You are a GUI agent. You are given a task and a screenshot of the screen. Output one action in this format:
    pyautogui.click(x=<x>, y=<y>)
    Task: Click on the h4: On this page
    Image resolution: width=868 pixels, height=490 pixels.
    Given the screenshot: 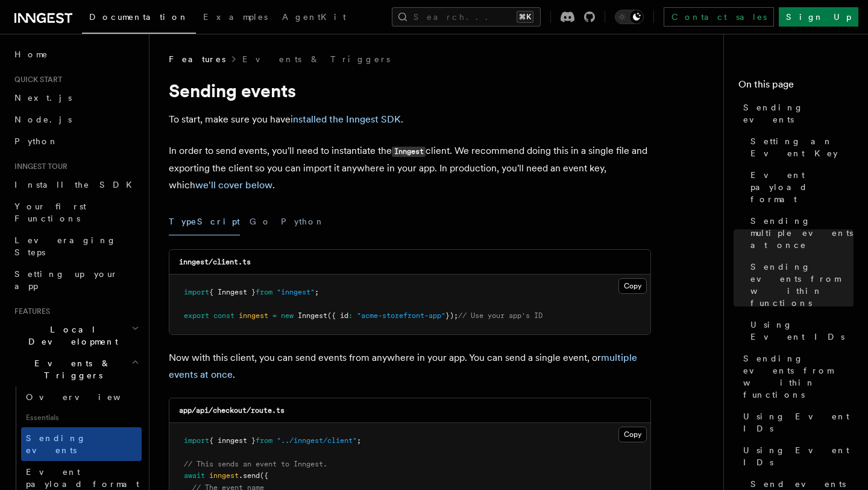 What is the action you would take?
    pyautogui.click(x=796, y=87)
    